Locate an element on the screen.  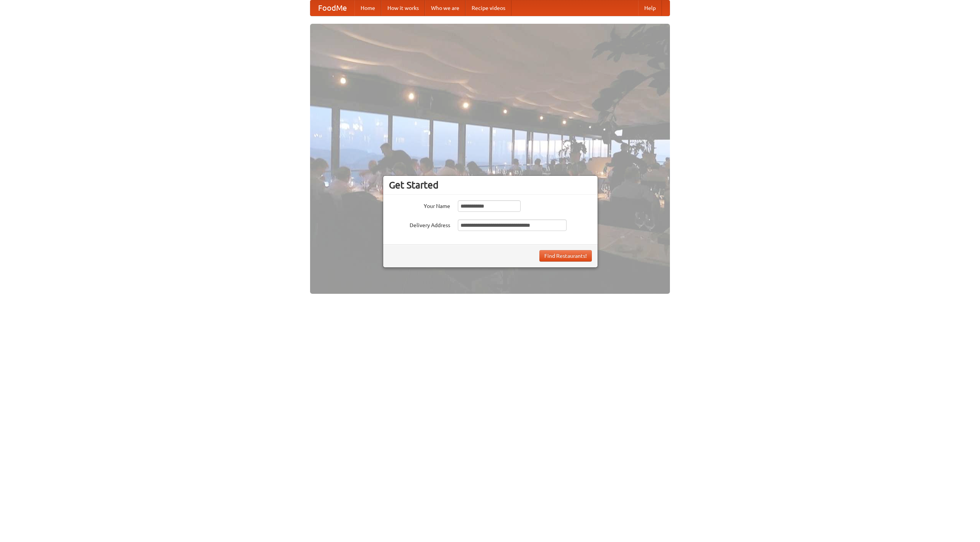
a: Home is located at coordinates (368, 8).